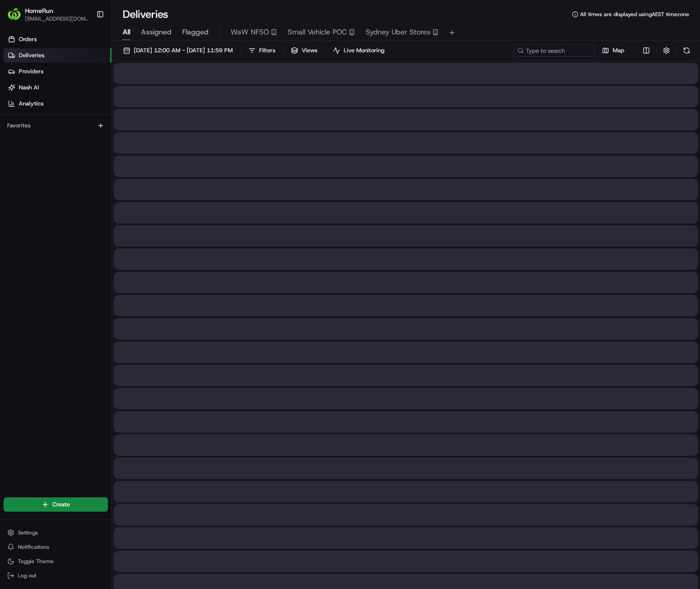 Image resolution: width=700 pixels, height=589 pixels. I want to click on button: Notifications, so click(56, 548).